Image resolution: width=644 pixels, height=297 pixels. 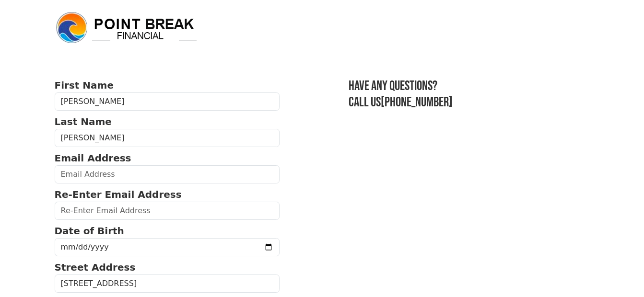 I want to click on strong: Email Address, so click(x=93, y=158).